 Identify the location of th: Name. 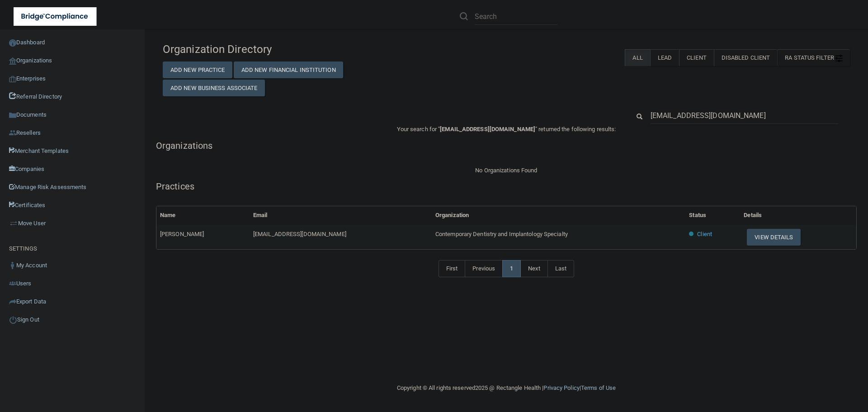
(203, 215).